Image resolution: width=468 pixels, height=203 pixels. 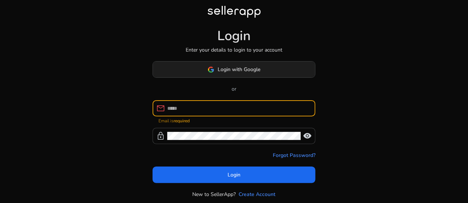 I want to click on span: Login with Google, so click(x=239, y=69).